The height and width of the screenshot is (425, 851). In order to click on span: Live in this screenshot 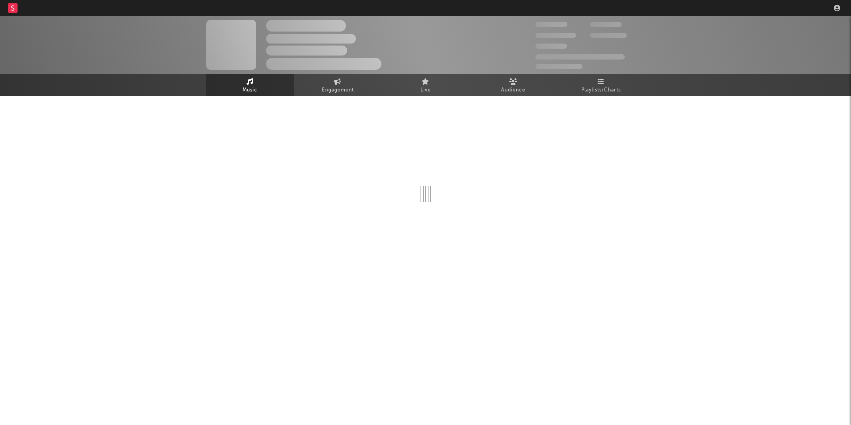, I will do `click(426, 90)`.